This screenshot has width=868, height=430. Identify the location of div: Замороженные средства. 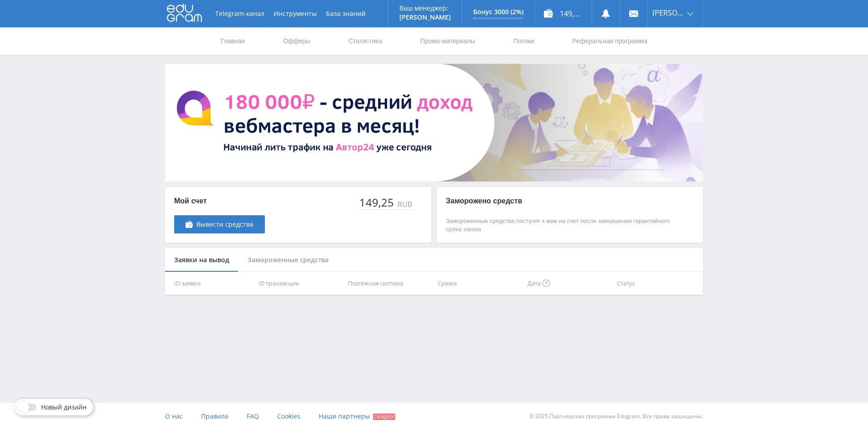
(288, 260).